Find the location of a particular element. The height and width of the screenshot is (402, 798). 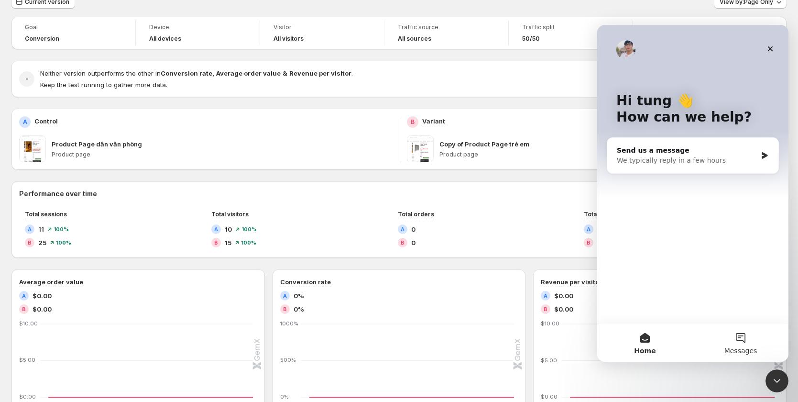

span: Test duration is located at coordinates (696, 27).